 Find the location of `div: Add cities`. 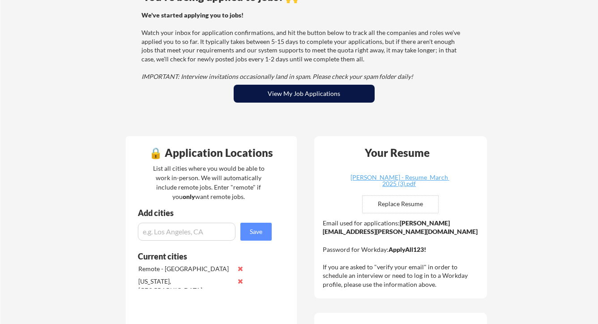

div: Add cities is located at coordinates (206, 213).